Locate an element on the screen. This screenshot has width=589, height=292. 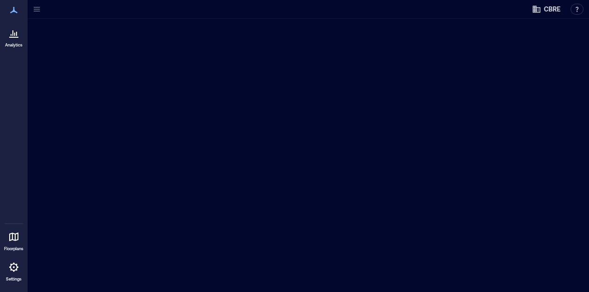
p: Settings is located at coordinates (14, 279).